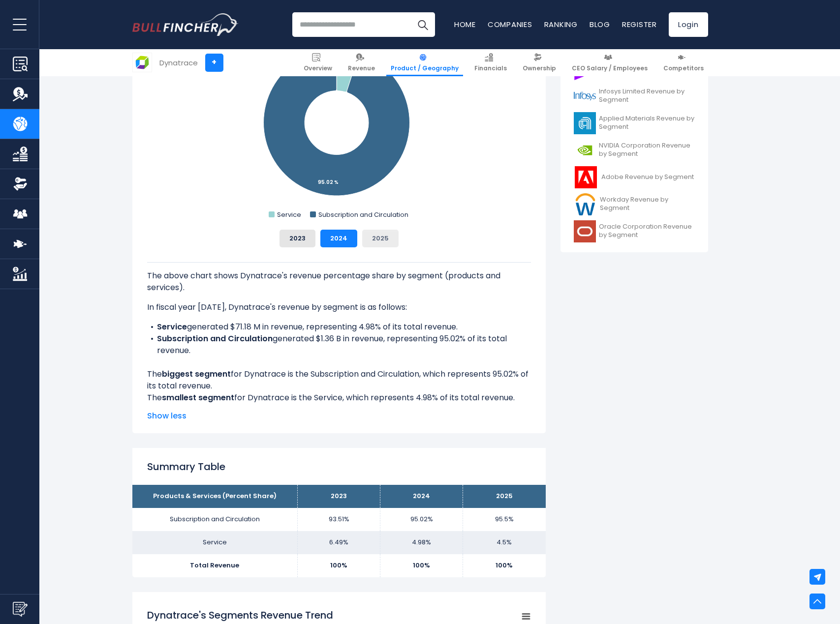 This screenshot has width=840, height=624. What do you see at coordinates (490, 68) in the screenshot?
I see `span: Financials` at bounding box center [490, 68].